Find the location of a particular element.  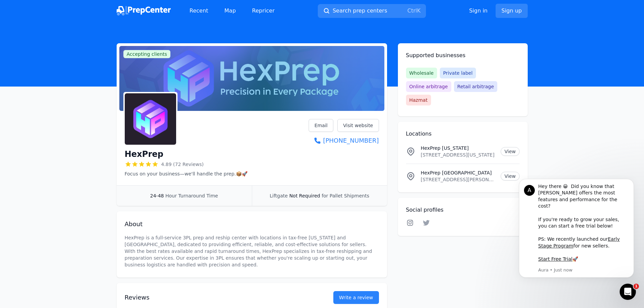

h2: Social profiles is located at coordinates (463, 210).